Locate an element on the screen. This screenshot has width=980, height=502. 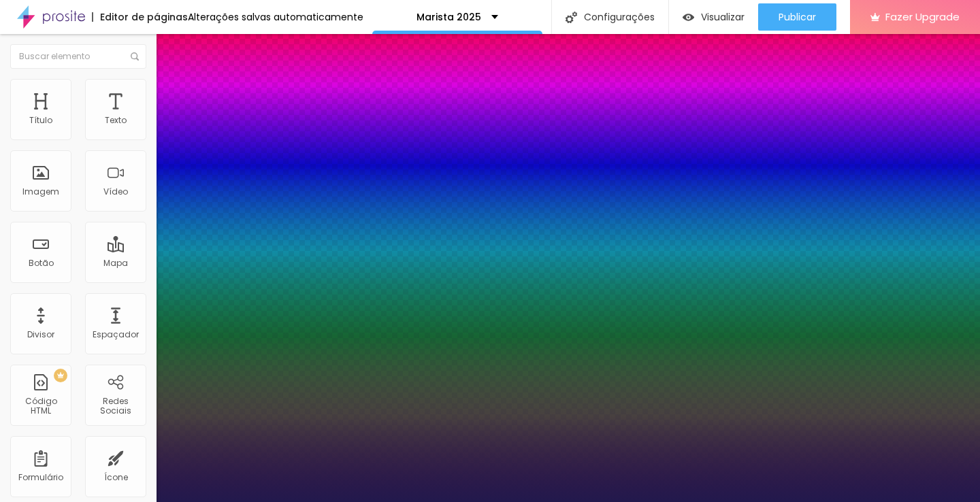
div: Vídeo is located at coordinates (116, 192).